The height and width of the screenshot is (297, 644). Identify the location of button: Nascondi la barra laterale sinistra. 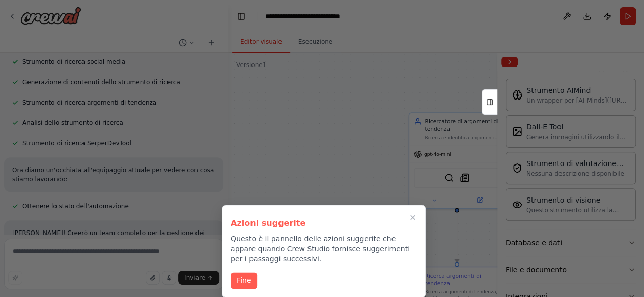
(241, 17).